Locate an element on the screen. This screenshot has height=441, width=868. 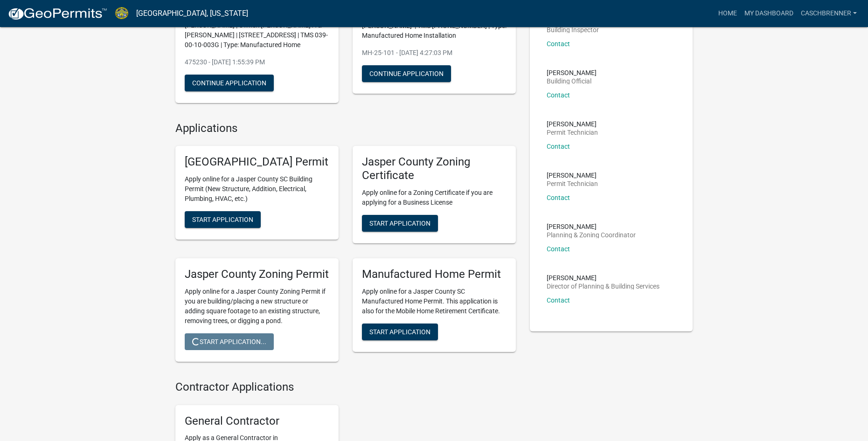
a: Home is located at coordinates (728, 14).